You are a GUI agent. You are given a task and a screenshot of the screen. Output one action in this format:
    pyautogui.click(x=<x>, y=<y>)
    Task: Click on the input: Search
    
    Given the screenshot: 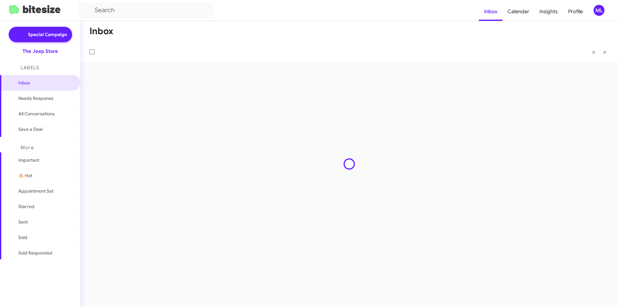 What is the action you would take?
    pyautogui.click(x=145, y=10)
    